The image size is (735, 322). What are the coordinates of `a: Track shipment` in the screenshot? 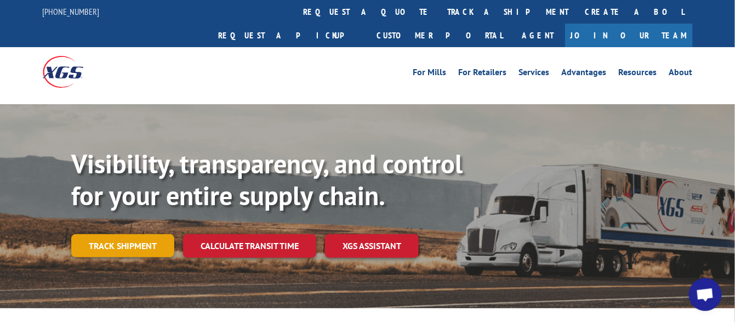 It's located at (123, 245).